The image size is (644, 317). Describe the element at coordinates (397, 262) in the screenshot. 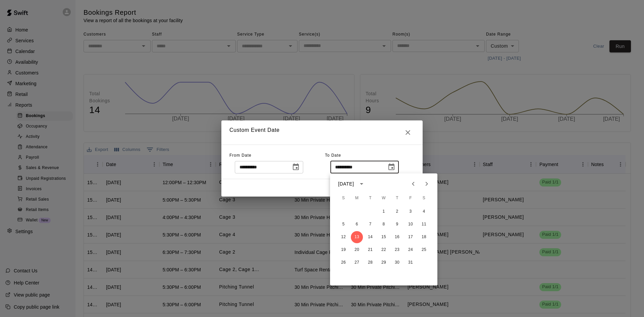

I see `button: 30` at that location.